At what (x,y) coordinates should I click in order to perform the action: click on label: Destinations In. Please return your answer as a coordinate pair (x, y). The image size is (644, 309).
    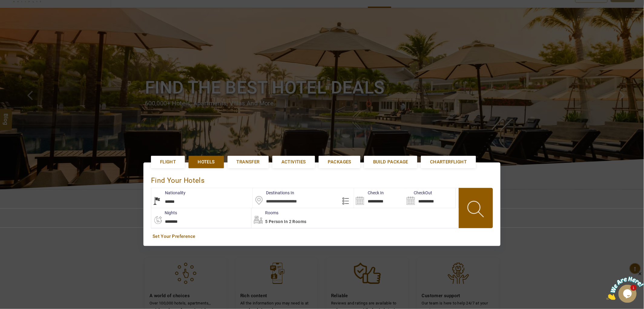
    Looking at the image, I should click on (274, 193).